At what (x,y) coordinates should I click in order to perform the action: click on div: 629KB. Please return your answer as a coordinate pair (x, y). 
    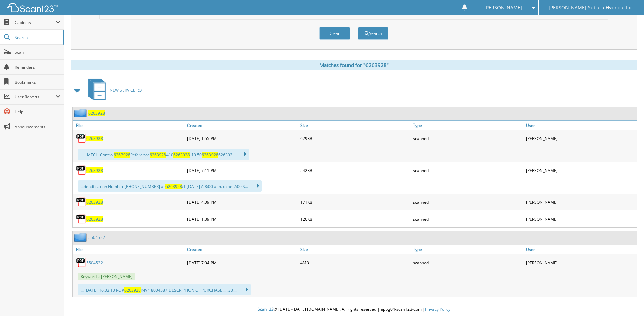
    Looking at the image, I should click on (355, 138).